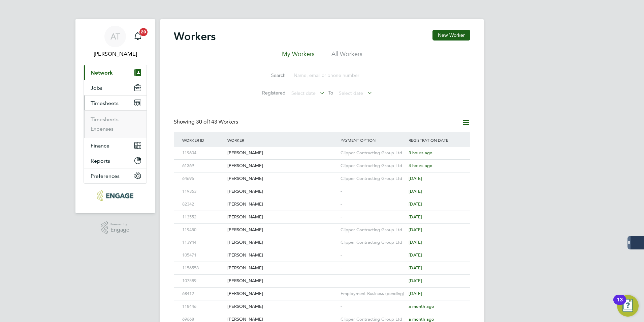  What do you see at coordinates (115, 73) in the screenshot?
I see `button: Network` at bounding box center [115, 73].